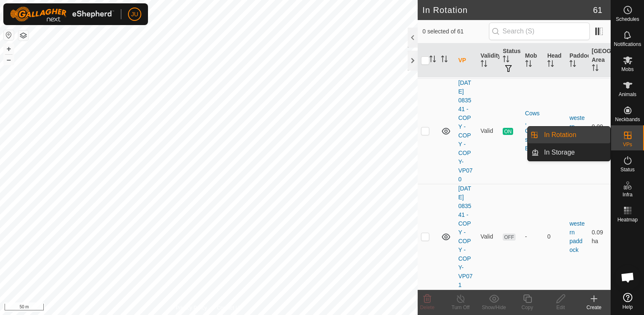 Image resolution: width=644 pixels, height=315 pixels. What do you see at coordinates (510, 60) in the screenshot?
I see `th: Status` at bounding box center [510, 60].